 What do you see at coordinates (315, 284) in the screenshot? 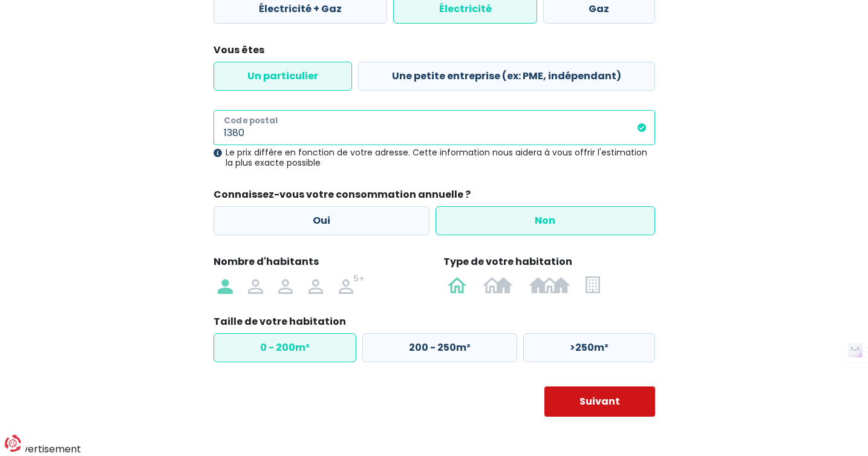
I see `img: 4 personnes` at bounding box center [315, 284].